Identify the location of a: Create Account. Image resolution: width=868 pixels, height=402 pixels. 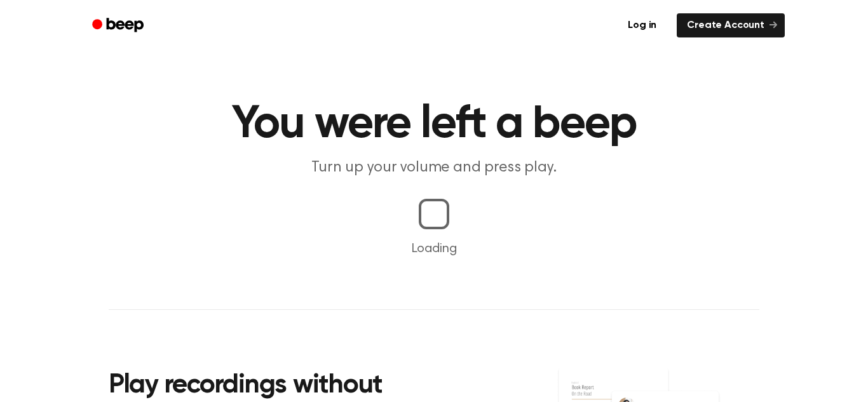
(731, 25).